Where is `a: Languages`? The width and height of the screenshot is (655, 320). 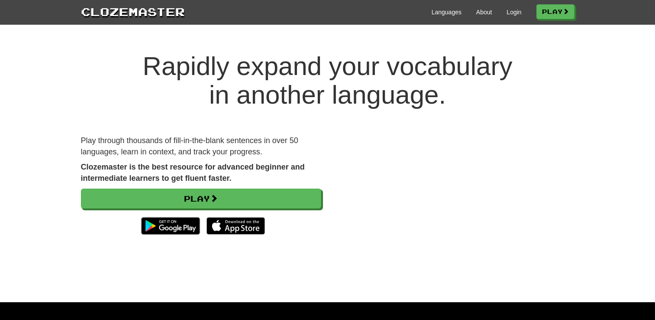
a: Languages is located at coordinates (446, 12).